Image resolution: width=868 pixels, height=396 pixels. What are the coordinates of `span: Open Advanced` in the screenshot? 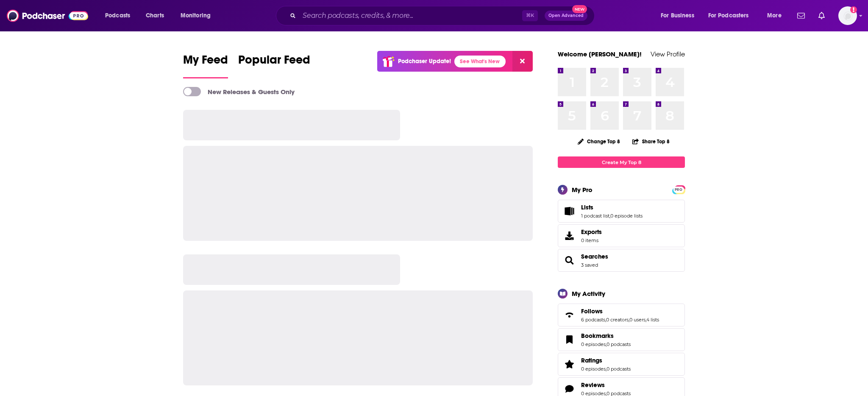 It's located at (566, 16).